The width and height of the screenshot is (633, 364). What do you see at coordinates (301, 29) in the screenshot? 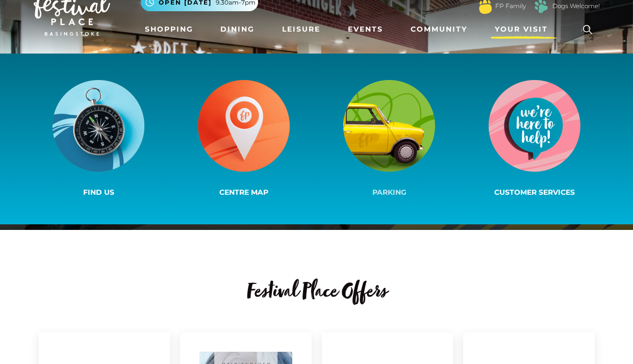
I see `a: Leisure` at bounding box center [301, 29].